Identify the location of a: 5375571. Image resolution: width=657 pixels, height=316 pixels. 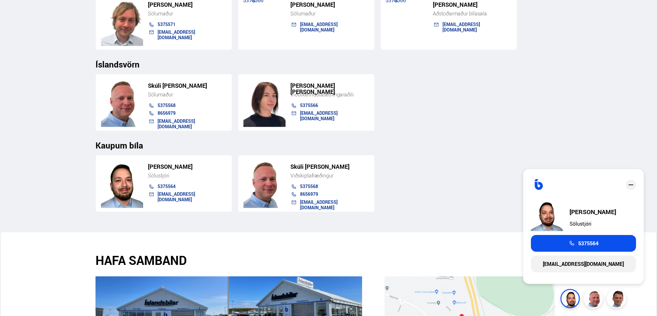
(167, 24).